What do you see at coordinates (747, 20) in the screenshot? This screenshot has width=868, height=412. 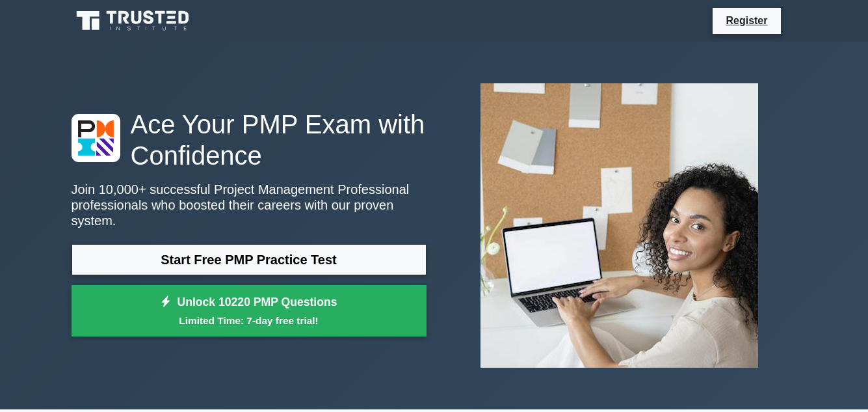 I see `a: Register` at bounding box center [747, 20].